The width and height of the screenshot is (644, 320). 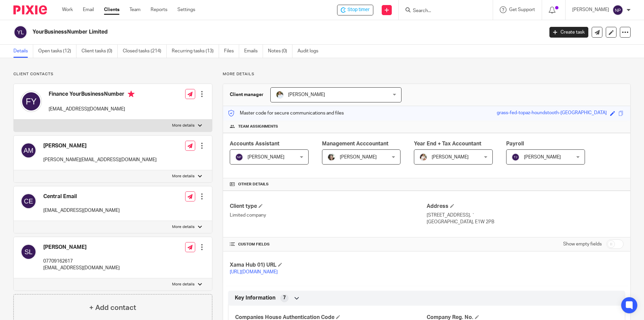 What do you see at coordinates (91, 95) in the screenshot?
I see `h4: Finance YourBusinessNumber` at bounding box center [91, 95].